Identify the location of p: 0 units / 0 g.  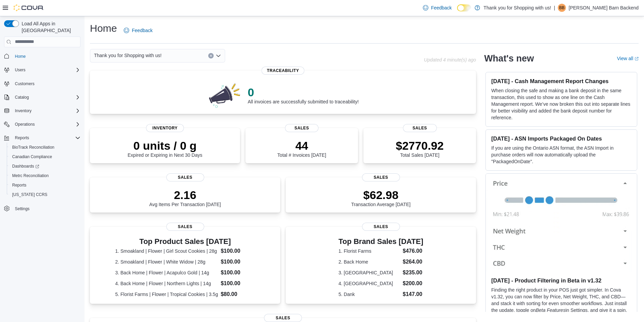
(165, 146).